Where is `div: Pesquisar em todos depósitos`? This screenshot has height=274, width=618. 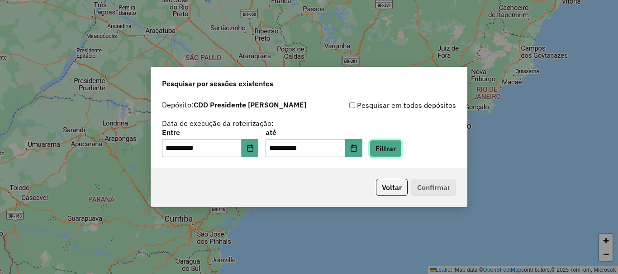 div: Pesquisar em todos depósitos is located at coordinates (382, 105).